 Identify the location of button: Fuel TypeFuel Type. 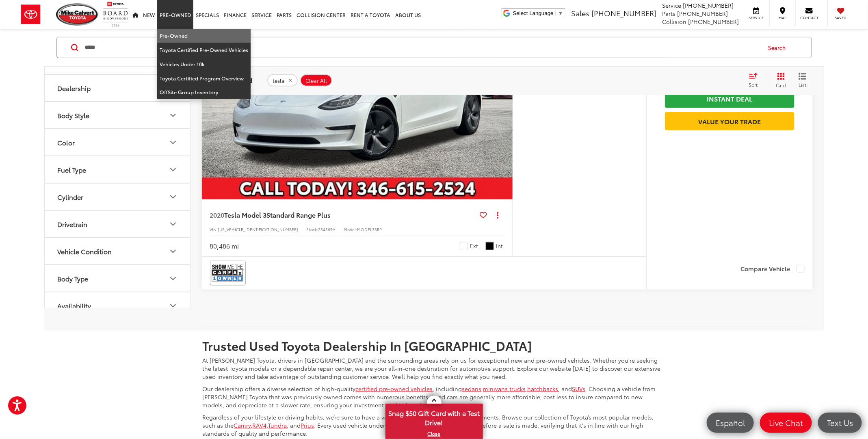
(118, 169).